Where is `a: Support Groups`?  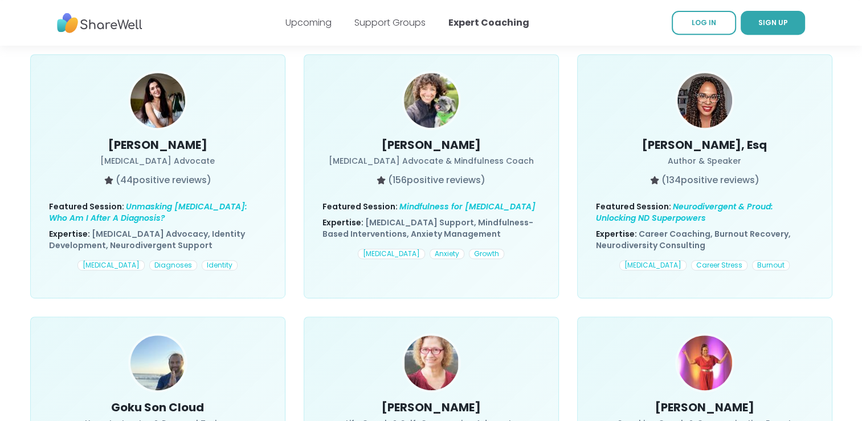
a: Support Groups is located at coordinates (390, 22).